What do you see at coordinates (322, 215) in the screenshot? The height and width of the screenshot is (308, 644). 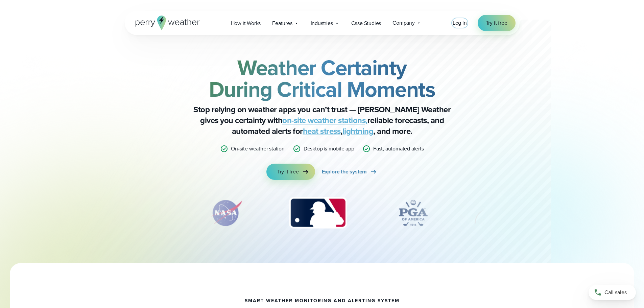 I see `div: slideshow` at bounding box center [322, 215].